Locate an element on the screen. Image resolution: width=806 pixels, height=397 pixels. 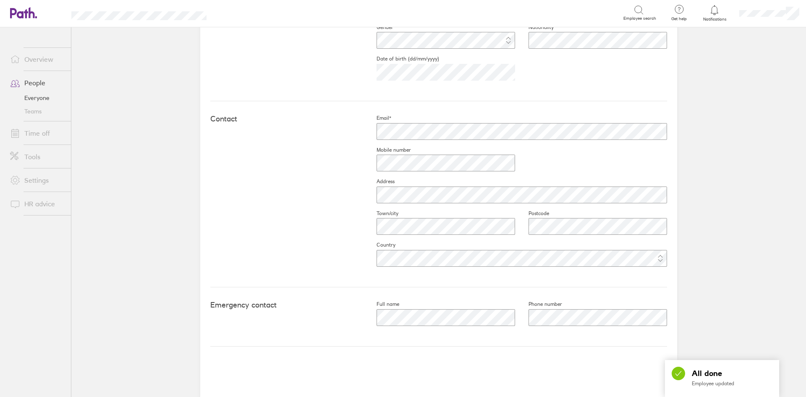
span: Employee search is located at coordinates (640, 18).